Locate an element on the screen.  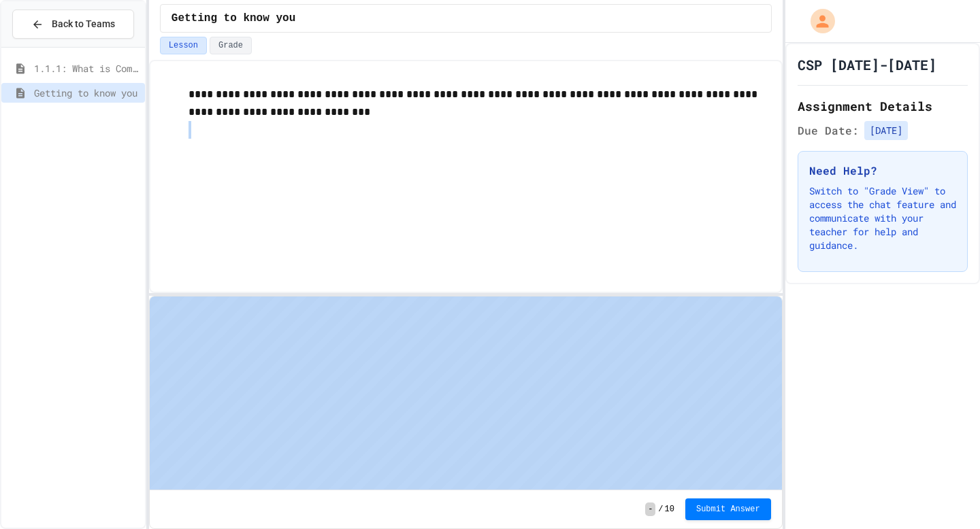
span: 10 is located at coordinates (670, 510).